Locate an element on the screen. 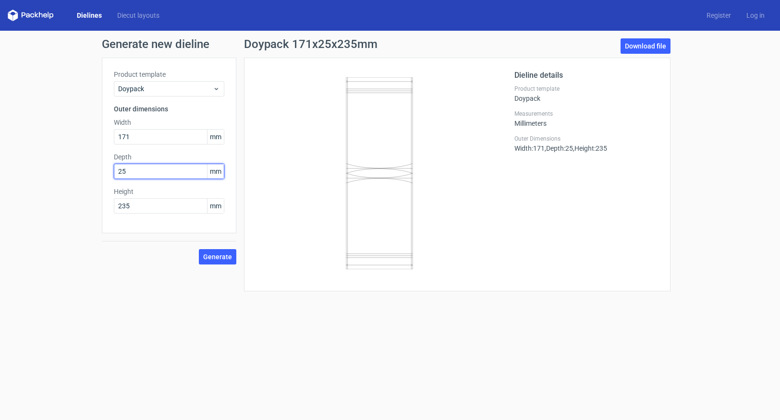  label: Depth is located at coordinates (169, 157).